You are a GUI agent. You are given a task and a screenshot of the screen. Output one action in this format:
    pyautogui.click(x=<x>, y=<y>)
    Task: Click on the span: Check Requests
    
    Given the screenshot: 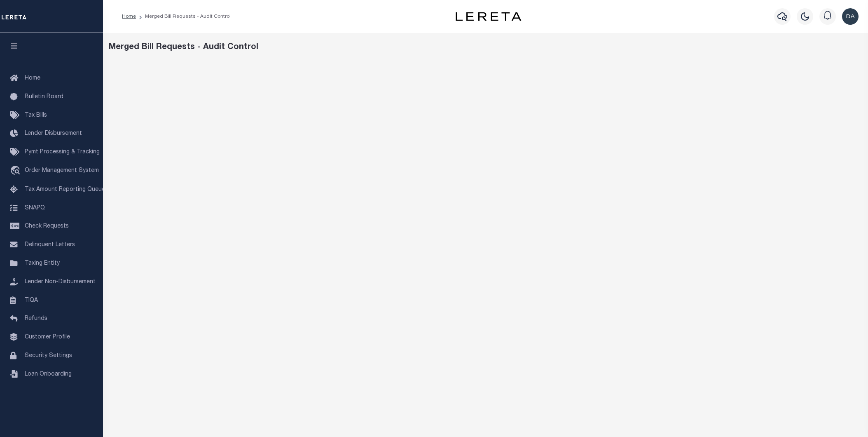 What is the action you would take?
    pyautogui.click(x=47, y=227)
    